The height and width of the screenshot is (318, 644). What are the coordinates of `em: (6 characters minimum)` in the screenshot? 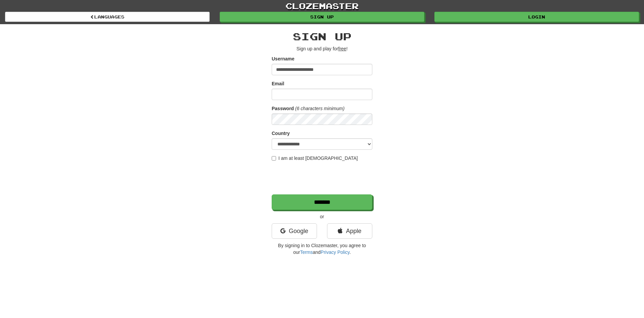 It's located at (319, 108).